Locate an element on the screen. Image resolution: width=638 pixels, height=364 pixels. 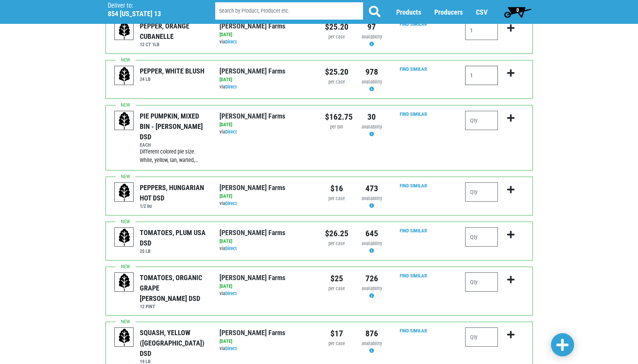
a: 0 is located at coordinates (518, 12).